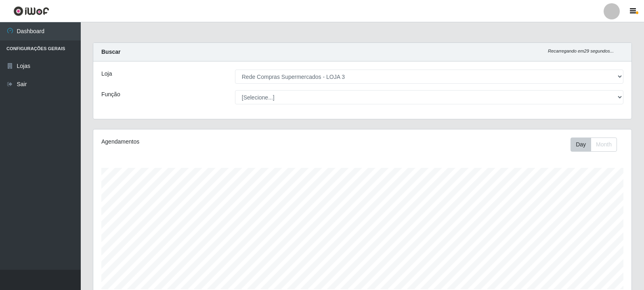  Describe the element at coordinates (581, 51) in the screenshot. I see `i: Recarregando em 29 segundos...` at that location.